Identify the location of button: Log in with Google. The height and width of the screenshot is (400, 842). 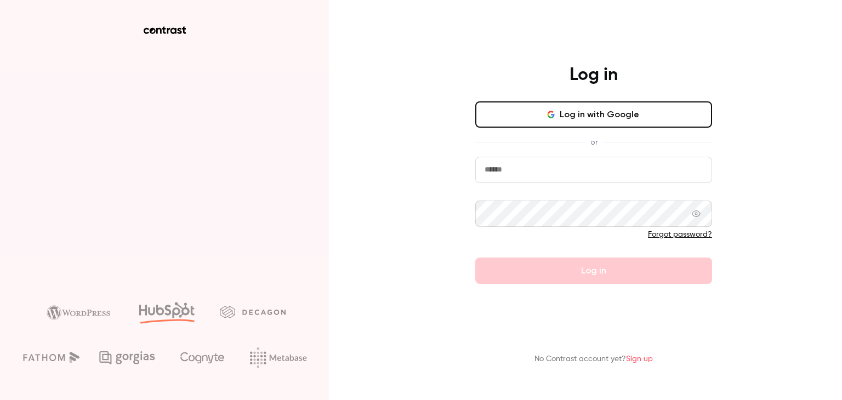
(593, 115).